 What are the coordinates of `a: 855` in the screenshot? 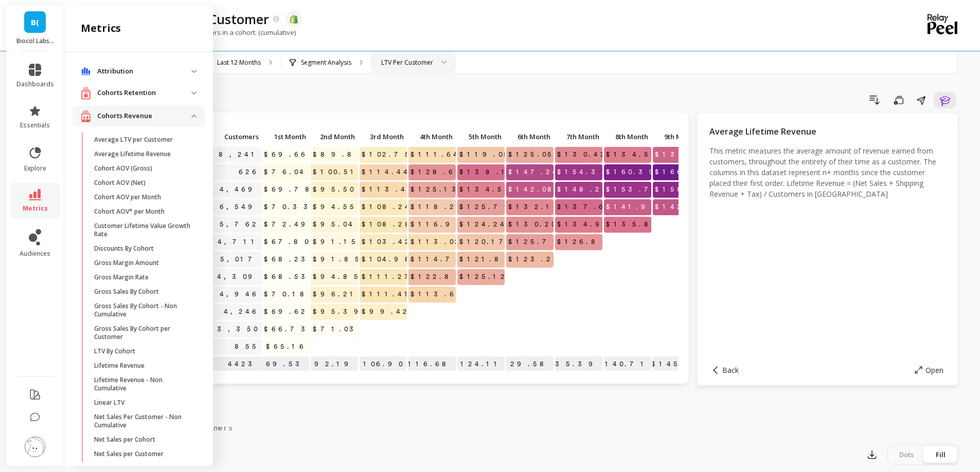 It's located at (247, 347).